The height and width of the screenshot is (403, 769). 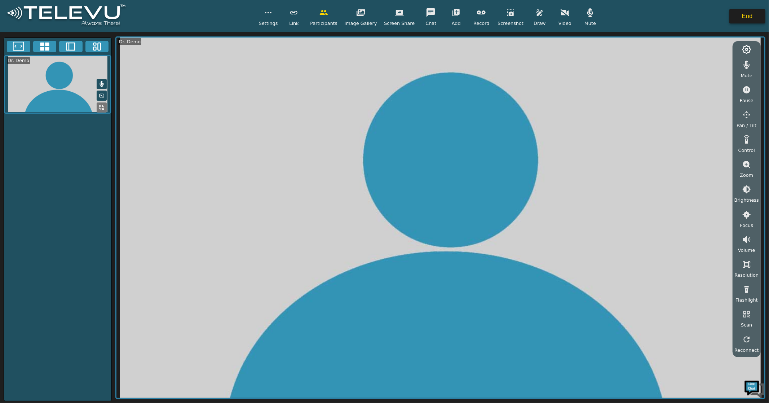 What do you see at coordinates (746, 175) in the screenshot?
I see `span: Zoom` at bounding box center [746, 175].